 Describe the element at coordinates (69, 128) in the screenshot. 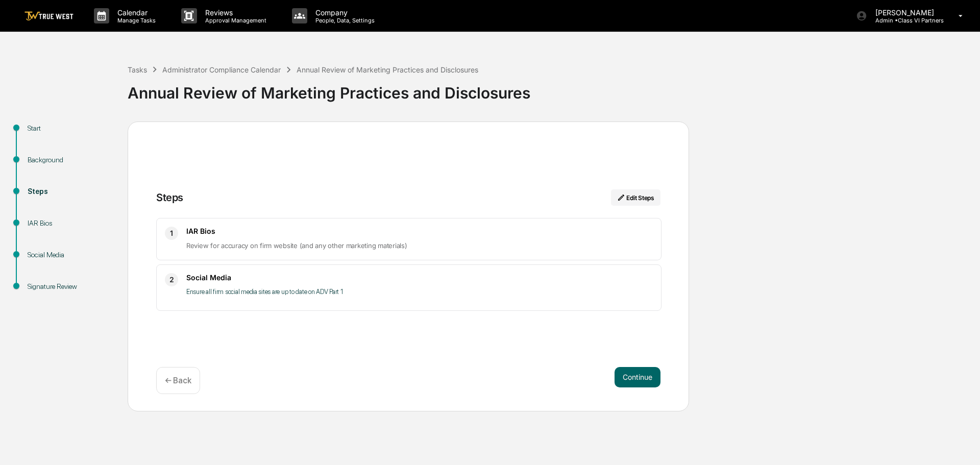

I see `div: Start` at that location.